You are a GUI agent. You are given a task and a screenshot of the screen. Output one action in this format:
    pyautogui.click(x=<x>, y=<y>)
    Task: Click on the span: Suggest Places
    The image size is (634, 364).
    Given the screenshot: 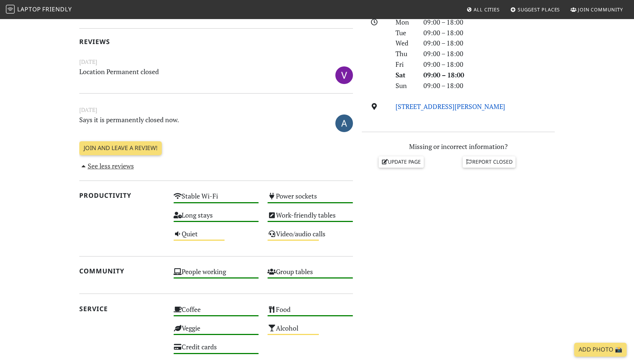 What is the action you would take?
    pyautogui.click(x=539, y=10)
    